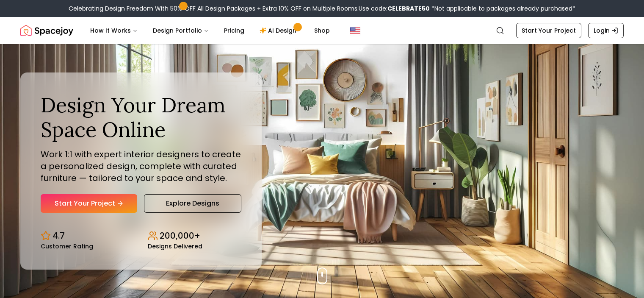  I want to click on b: CELEBRATE50, so click(409, 9).